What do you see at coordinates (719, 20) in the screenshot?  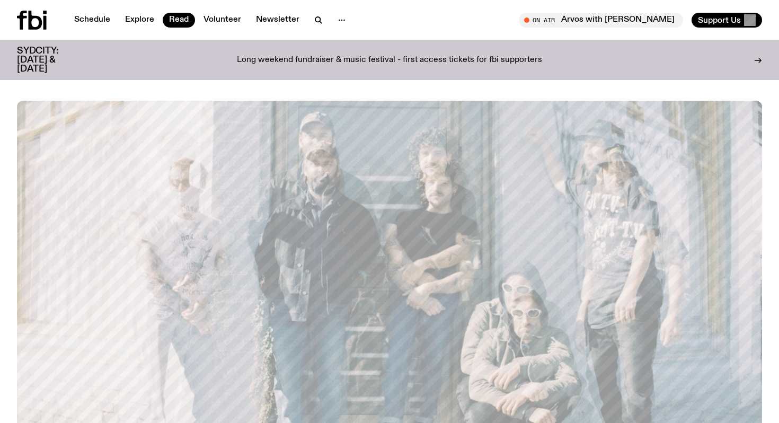 I see `span: Support Us` at bounding box center [719, 20].